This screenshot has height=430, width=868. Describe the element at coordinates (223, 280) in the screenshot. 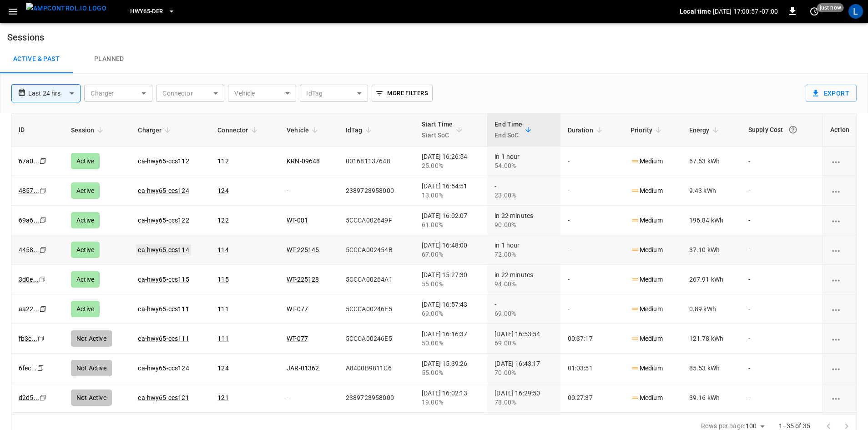

I see `a: 115` at that location.